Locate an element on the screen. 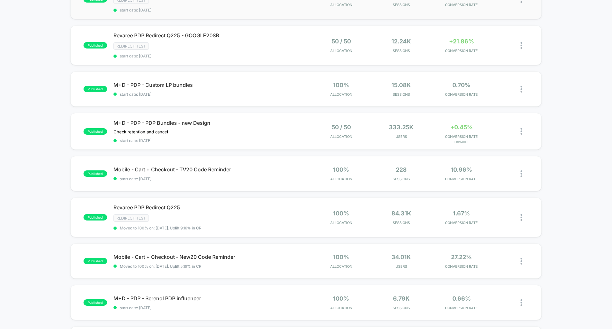 This screenshot has width=612, height=329. span: 0.66% is located at coordinates (462, 298).